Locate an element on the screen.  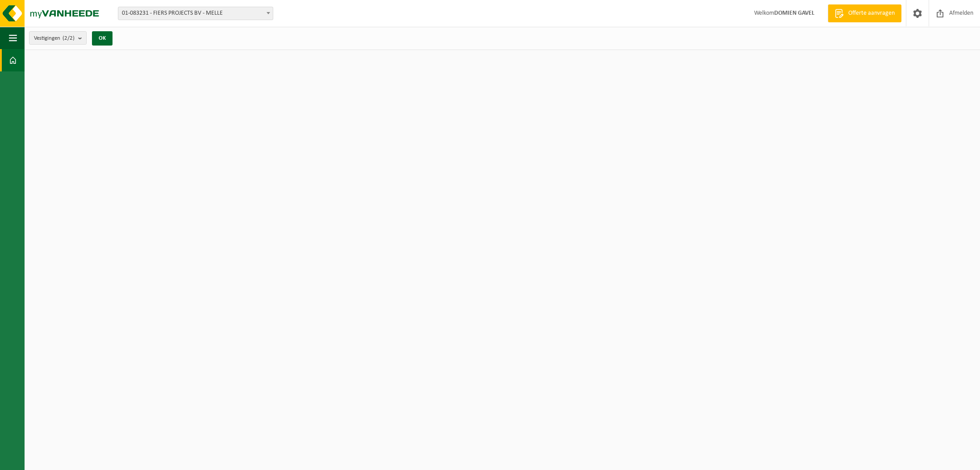
count: (2/2) is located at coordinates (68, 38).